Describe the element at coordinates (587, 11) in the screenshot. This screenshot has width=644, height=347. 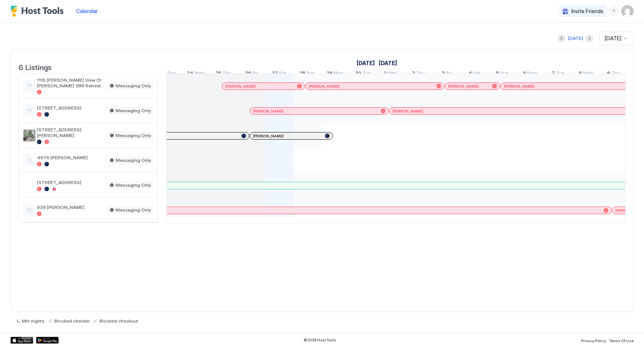
I see `span: Invite Friends` at that location.